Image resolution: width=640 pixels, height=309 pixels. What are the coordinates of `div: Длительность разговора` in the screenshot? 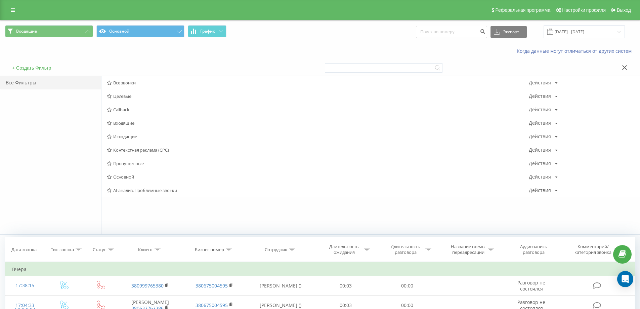 It's located at (406, 249).